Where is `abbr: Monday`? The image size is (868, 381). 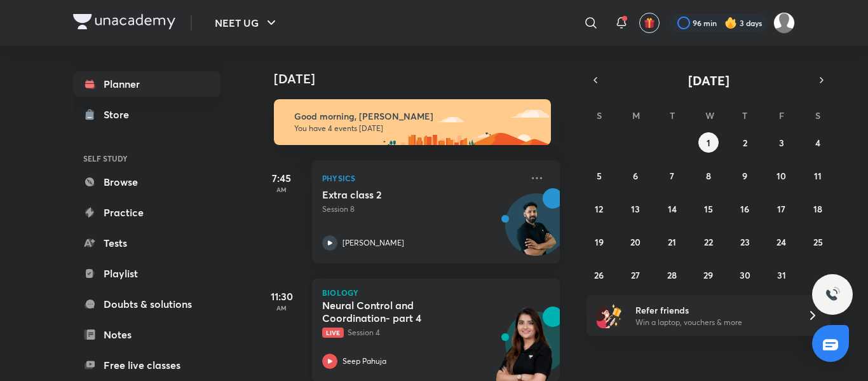 abbr: Monday is located at coordinates (637, 115).